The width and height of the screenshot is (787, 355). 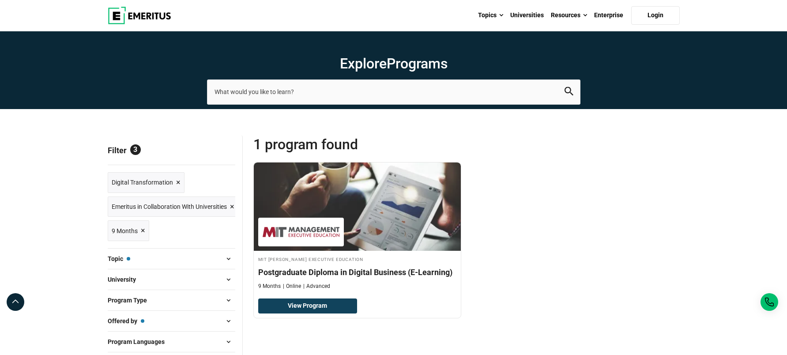 I want to click on span: University, so click(x=125, y=279).